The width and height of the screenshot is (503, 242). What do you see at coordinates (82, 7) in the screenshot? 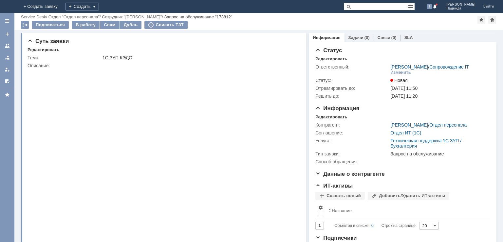
I see `div: Создать` at bounding box center [82, 7].